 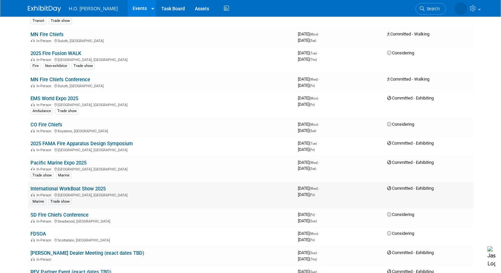 What do you see at coordinates (313, 259) in the screenshot?
I see `span: (Thu)` at bounding box center [313, 259].